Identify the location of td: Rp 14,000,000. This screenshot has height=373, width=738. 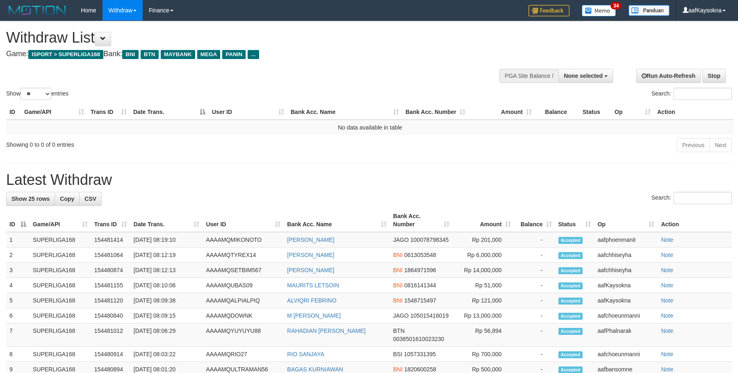
(483, 270).